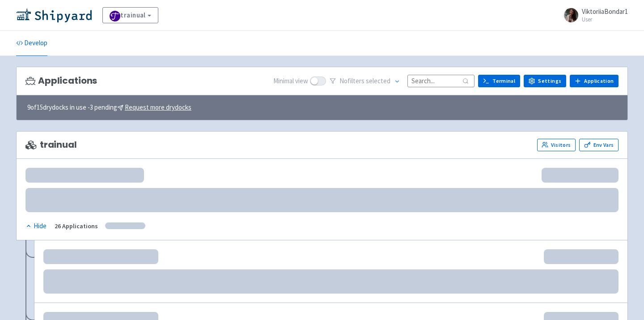 This screenshot has height=320, width=644. What do you see at coordinates (604, 19) in the screenshot?
I see `small: User` at bounding box center [604, 19].